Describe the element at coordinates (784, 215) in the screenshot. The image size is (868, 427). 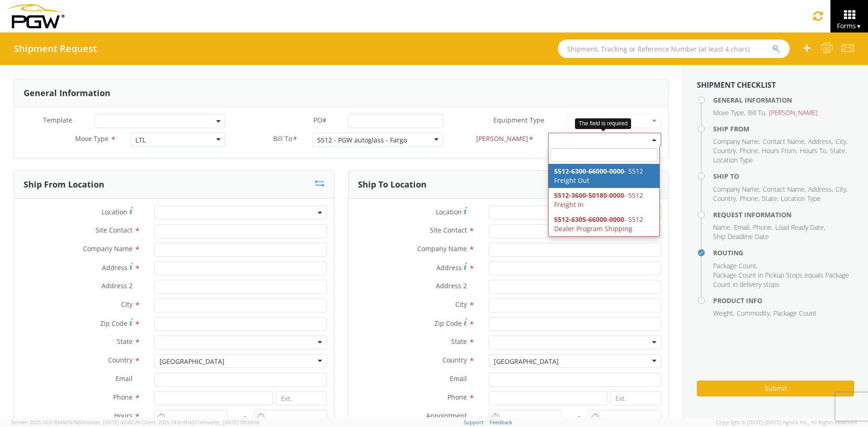
I see `h4: Request Information` at that location.